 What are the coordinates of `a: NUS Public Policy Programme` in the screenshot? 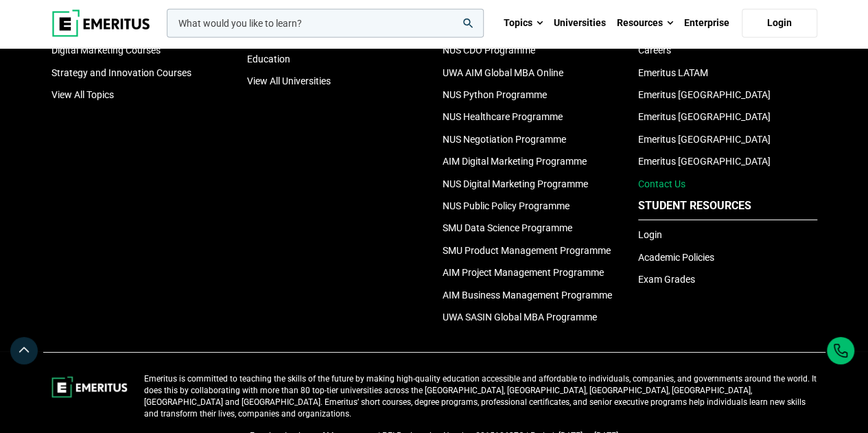 It's located at (506, 206).